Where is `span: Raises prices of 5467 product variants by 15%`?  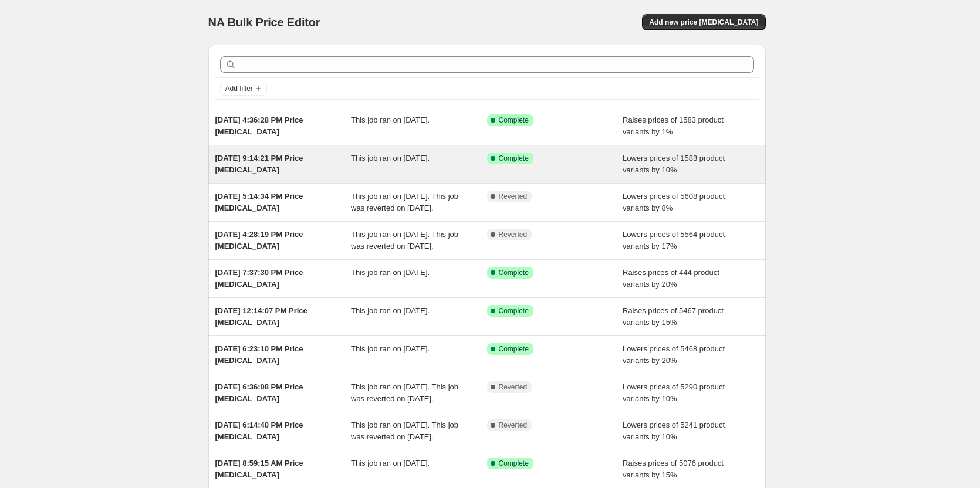
span: Raises prices of 5467 product variants by 15% is located at coordinates (673, 316).